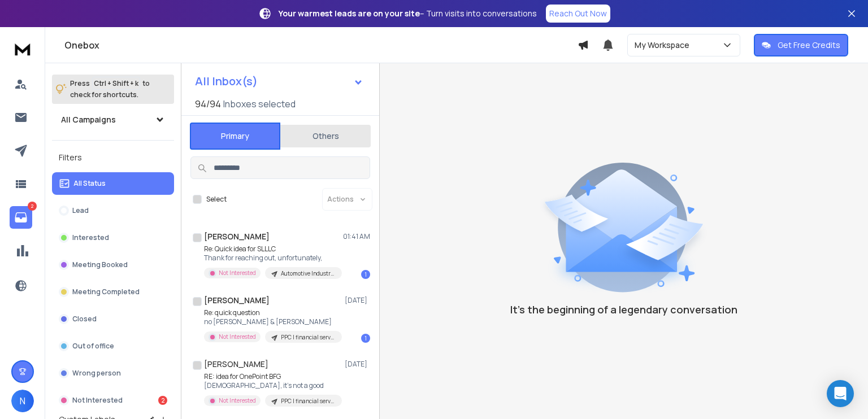  I want to click on p: 2, so click(32, 206).